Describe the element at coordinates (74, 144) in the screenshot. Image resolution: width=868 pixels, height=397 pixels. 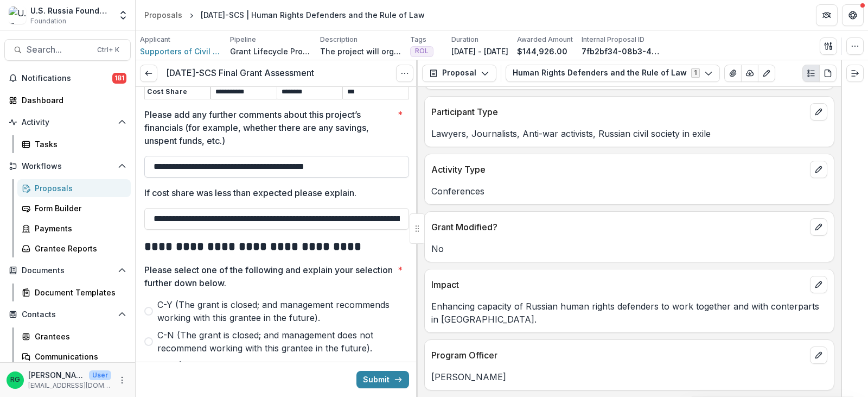
I see `a: Tasks` at that location.